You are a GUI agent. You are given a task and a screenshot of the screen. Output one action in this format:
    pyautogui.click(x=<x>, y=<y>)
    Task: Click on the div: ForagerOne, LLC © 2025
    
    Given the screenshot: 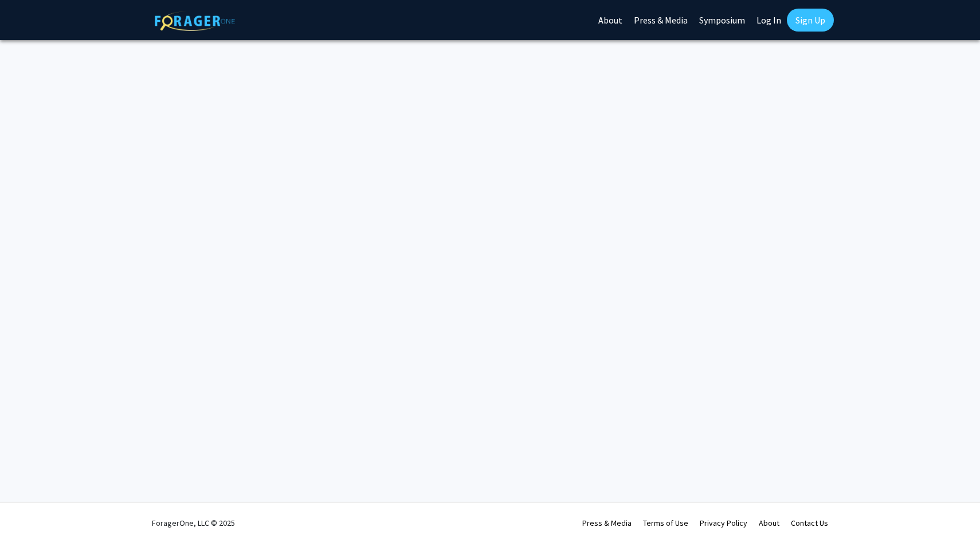 What is the action you would take?
    pyautogui.click(x=193, y=522)
    